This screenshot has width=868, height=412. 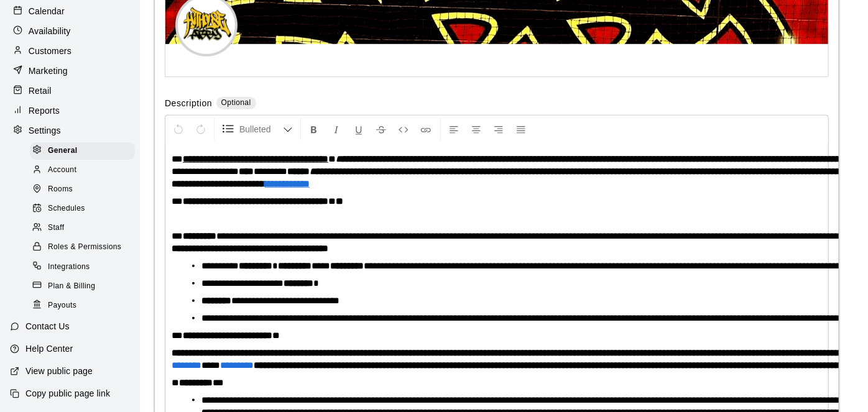 What do you see at coordinates (70, 71) in the screenshot?
I see `a: Marketing` at bounding box center [70, 71].